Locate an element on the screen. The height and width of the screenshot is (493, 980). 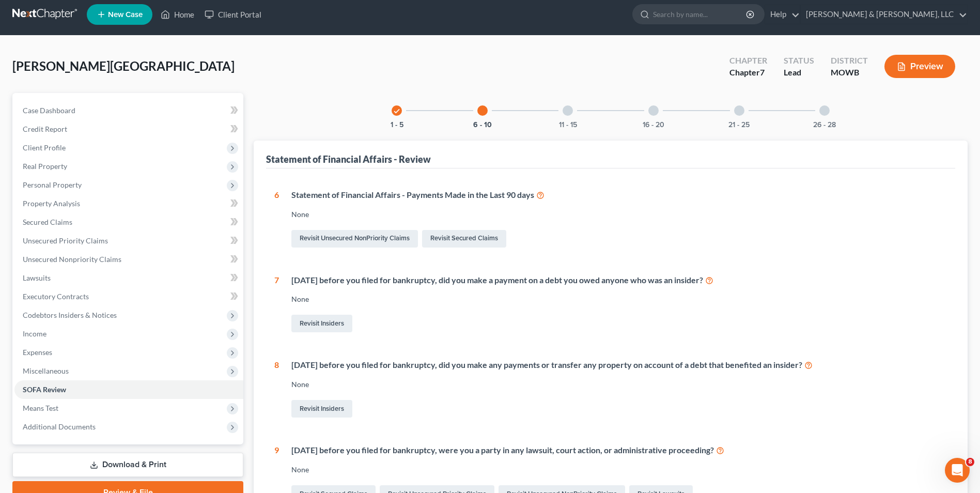
button: 26 - 28 is located at coordinates (824, 125).